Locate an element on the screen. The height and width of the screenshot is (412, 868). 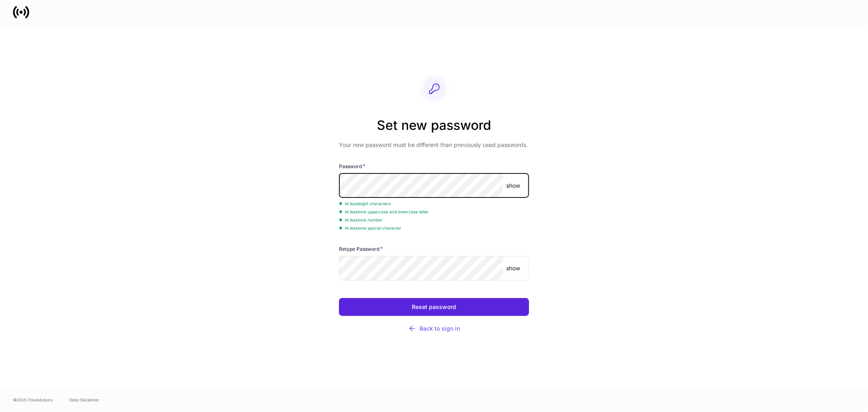
p: Your new password must be different than previously used passwords. is located at coordinates (434, 145).